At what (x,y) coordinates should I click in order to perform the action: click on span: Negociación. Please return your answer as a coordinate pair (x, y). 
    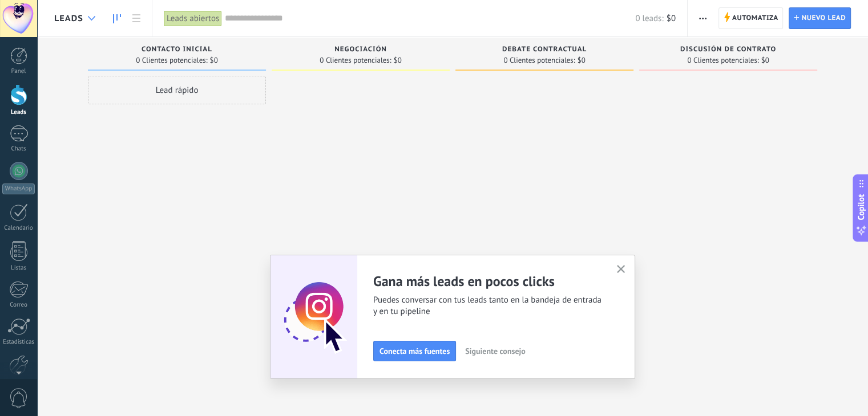
    Looking at the image, I should click on (361, 50).